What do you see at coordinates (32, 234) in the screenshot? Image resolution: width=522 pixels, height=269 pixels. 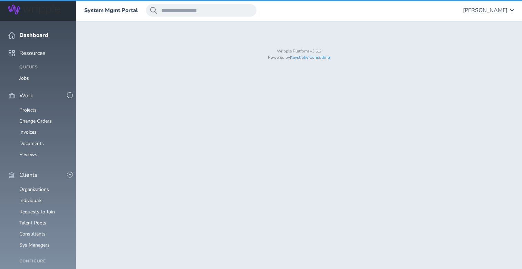 I see `a: Consultants` at bounding box center [32, 234].